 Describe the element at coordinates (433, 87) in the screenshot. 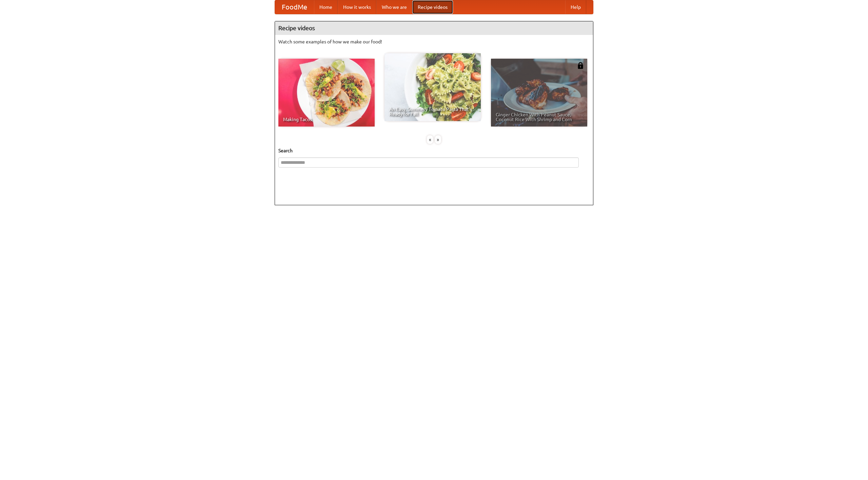

I see `a: An Easy, Summery Tomato Pasta That's Ready for Fall` at that location.